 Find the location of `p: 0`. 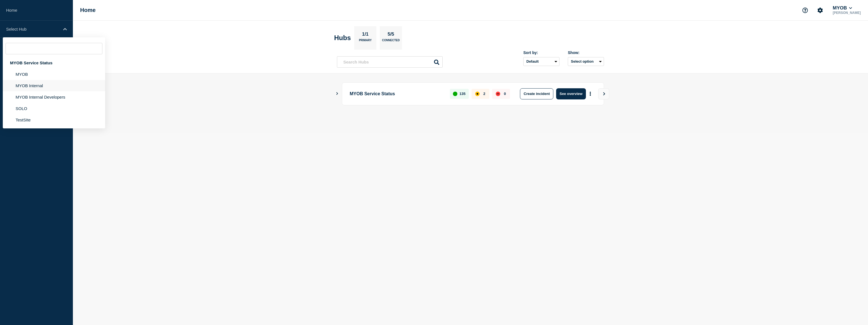

p: 0 is located at coordinates (505, 94).